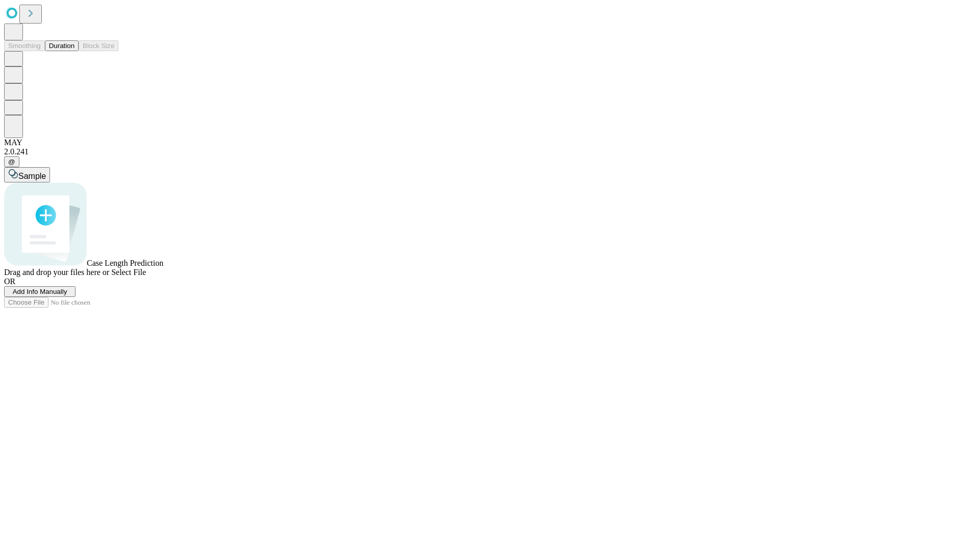  Describe the element at coordinates (24, 46) in the screenshot. I see `button: Smoothing` at that location.